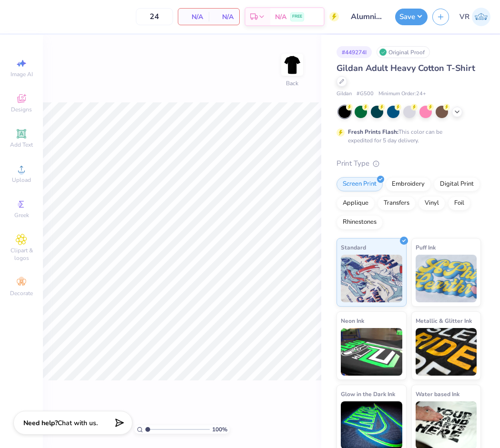 The height and width of the screenshot is (448, 500). I want to click on span: 100 %, so click(219, 430).